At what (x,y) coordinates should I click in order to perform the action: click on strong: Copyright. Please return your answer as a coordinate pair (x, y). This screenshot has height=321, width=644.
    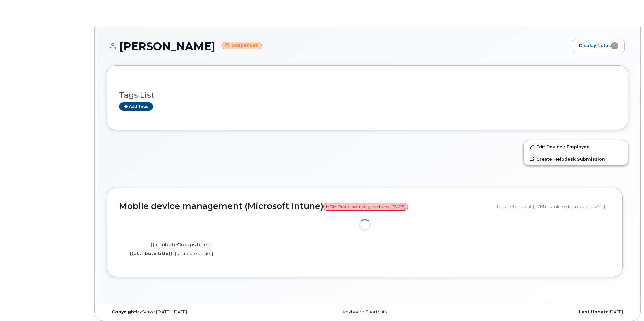
    Looking at the image, I should click on (124, 311).